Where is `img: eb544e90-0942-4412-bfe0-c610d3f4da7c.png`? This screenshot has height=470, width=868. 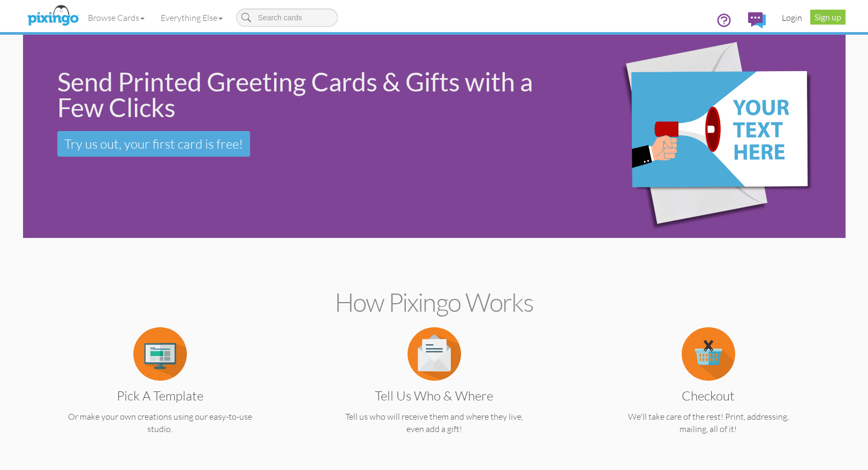 img: eb544e90-0942-4412-bfe0-c610d3f4da7c.png is located at coordinates (709, 136).